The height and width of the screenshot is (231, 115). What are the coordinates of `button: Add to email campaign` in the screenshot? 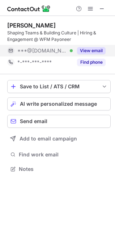 It's located at (59, 139).